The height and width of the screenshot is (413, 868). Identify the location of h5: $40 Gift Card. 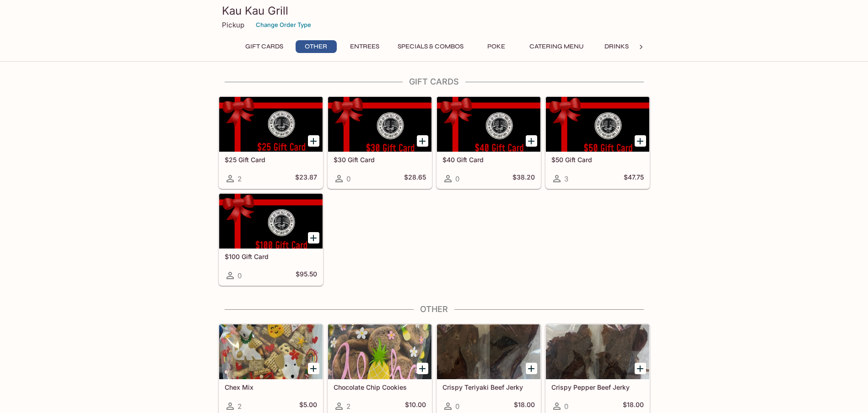
(489, 160).